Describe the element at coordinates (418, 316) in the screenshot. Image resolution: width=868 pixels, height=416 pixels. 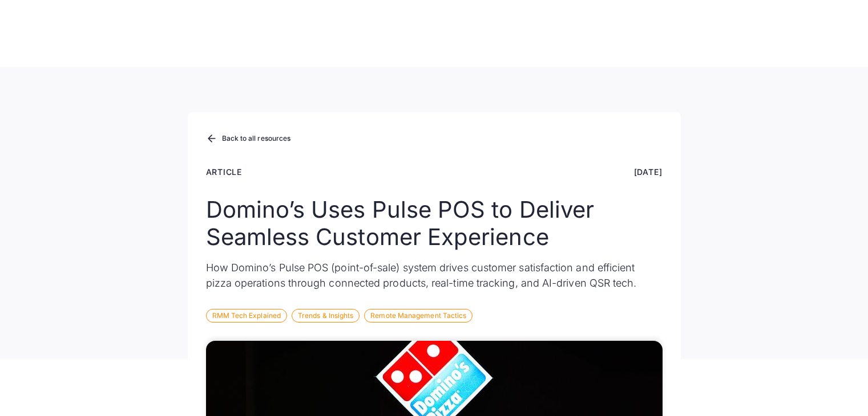
I see `div: Remote Management Tactics` at that location.